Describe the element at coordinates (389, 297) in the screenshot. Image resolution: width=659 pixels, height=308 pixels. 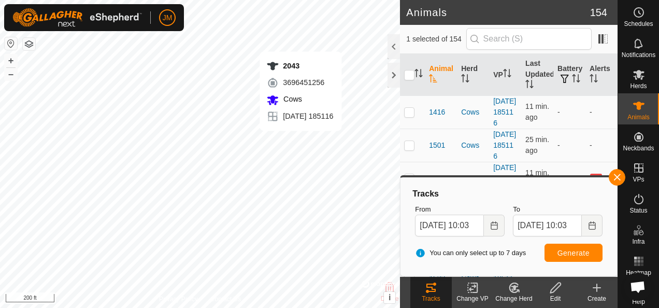
I see `button: i` at that location.